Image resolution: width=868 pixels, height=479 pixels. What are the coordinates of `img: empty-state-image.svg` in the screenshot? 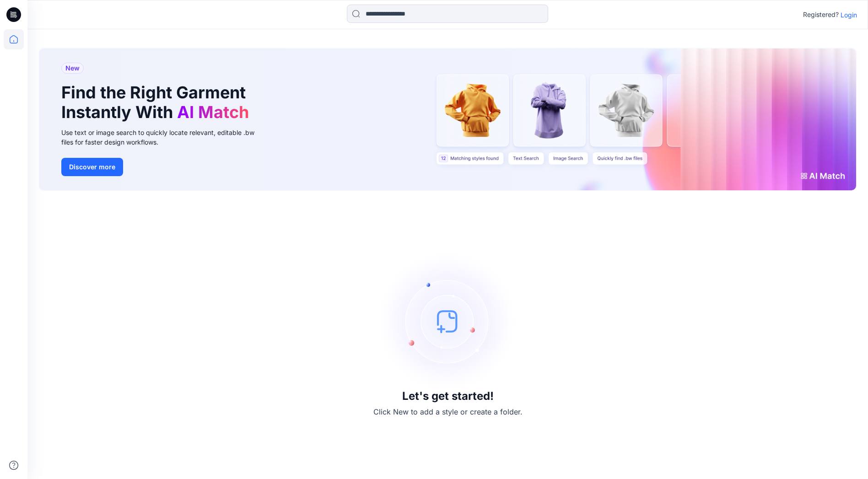 It's located at (448, 321).